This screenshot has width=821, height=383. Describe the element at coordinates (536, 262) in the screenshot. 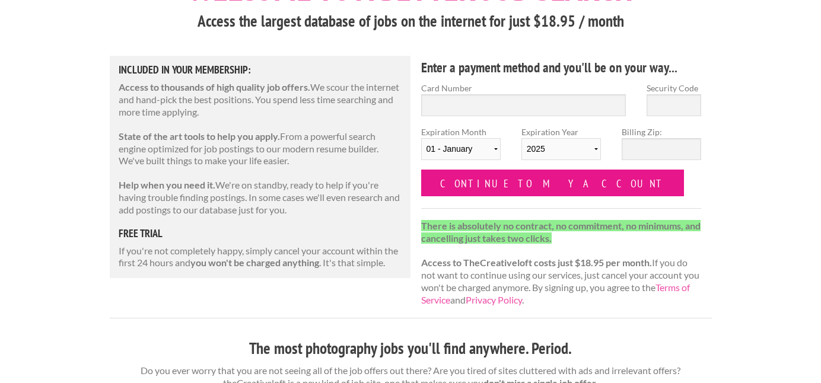

I see `strong: Access to TheCreativeloft costs just $18.95 per month.` at that location.